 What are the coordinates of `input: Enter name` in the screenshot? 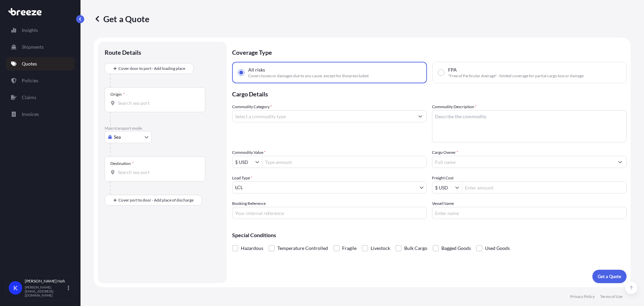 It's located at (530, 213).